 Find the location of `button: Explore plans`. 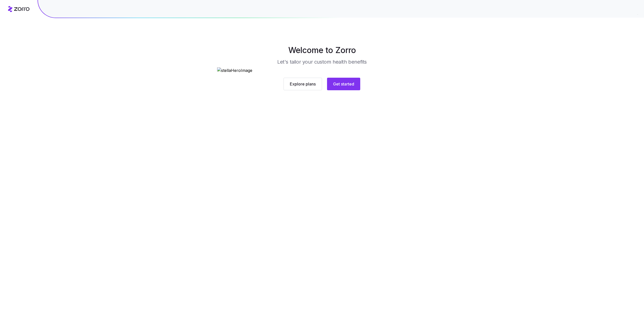

button: Explore plans is located at coordinates (302, 84).